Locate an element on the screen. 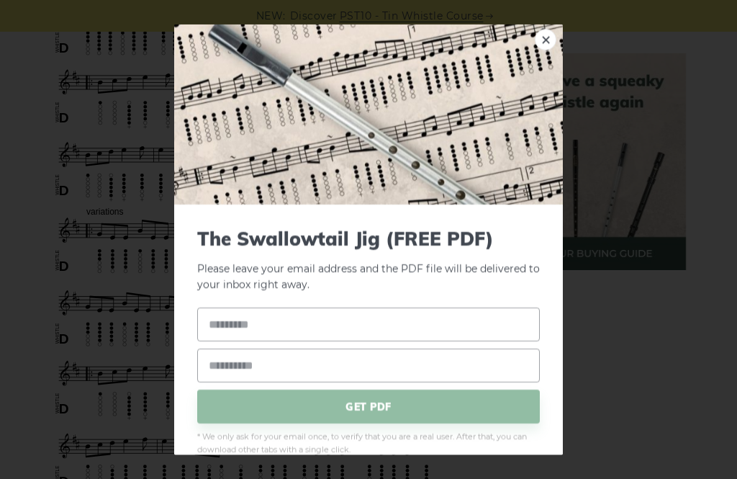  span: * We only ask for your email once, to verify that you are a real user. After that, you can downlo... is located at coordinates (369, 444).